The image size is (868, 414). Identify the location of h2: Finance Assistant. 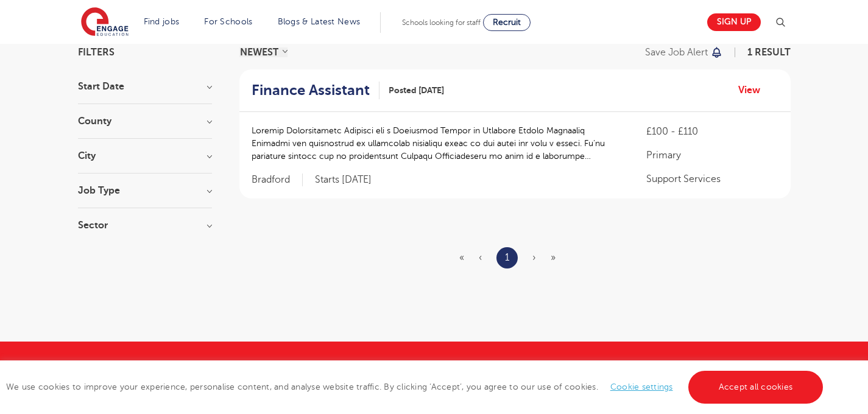
(311, 90).